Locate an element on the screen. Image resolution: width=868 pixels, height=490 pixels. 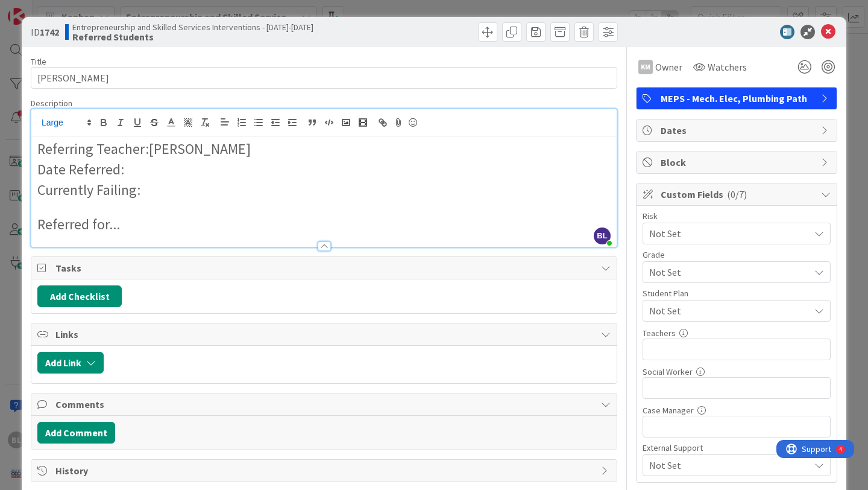
span: Referred for... is located at coordinates (79, 223).